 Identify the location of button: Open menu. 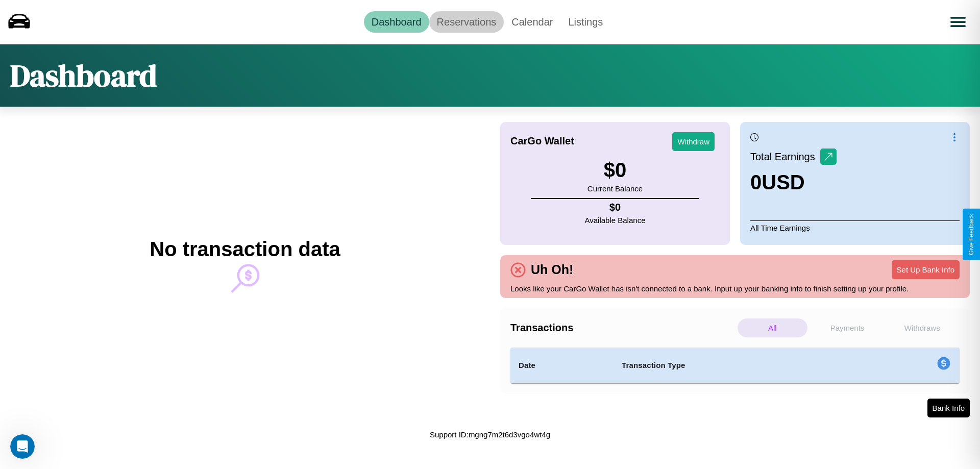
(958, 22).